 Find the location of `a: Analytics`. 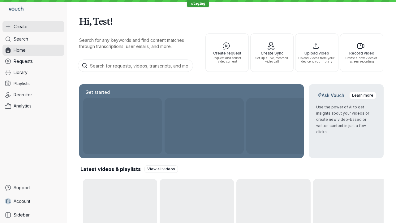

a: Analytics is located at coordinates (33, 106).